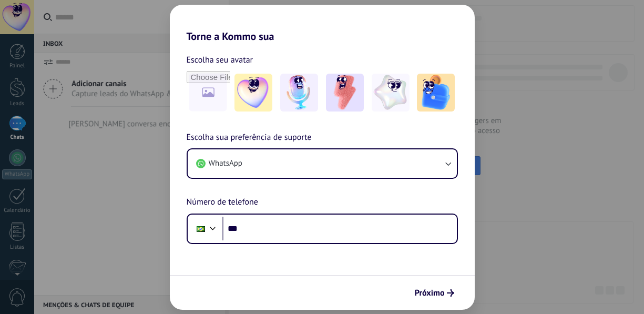 This screenshot has width=644, height=314. Describe the element at coordinates (434, 293) in the screenshot. I see `button: Próximo` at that location.